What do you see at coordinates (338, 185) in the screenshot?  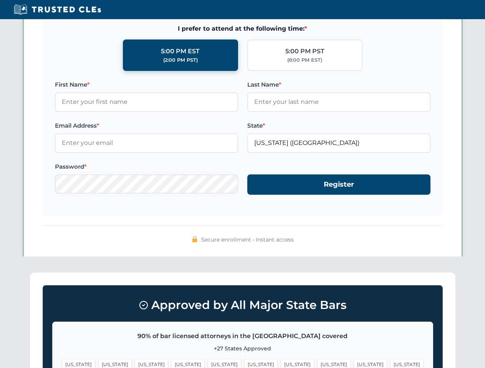 I see `button: Register` at bounding box center [338, 185].